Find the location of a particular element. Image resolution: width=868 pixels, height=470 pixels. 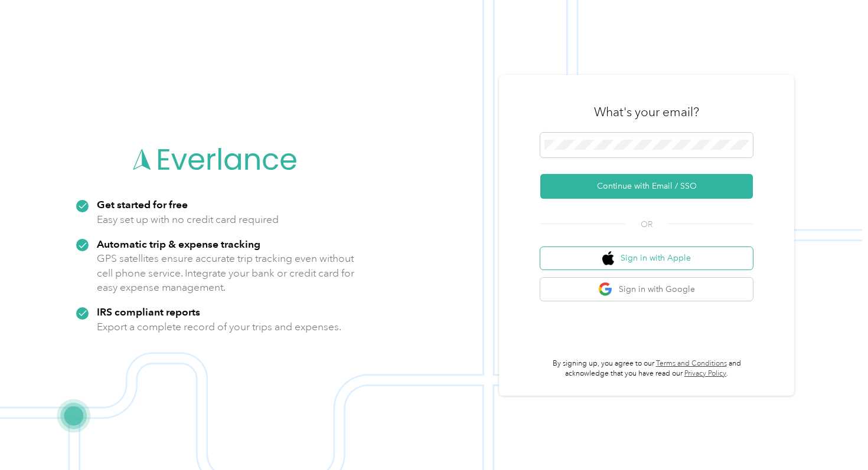

h3: What's your email? is located at coordinates (646, 112).